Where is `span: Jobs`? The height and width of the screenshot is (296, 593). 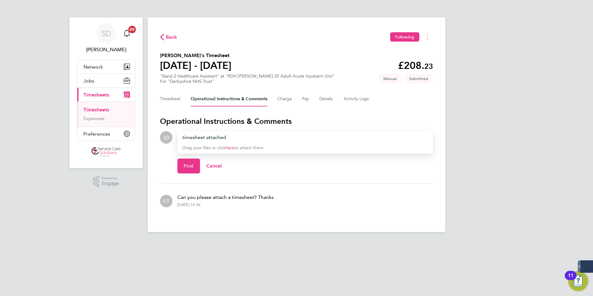 span: Jobs is located at coordinates (89, 81).